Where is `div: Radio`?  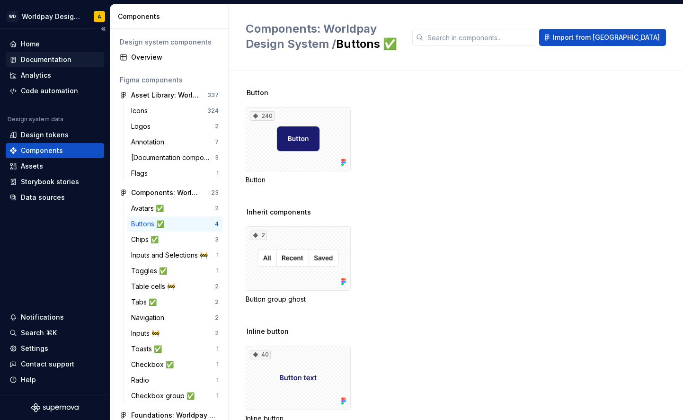
div: Radio is located at coordinates (142, 380).